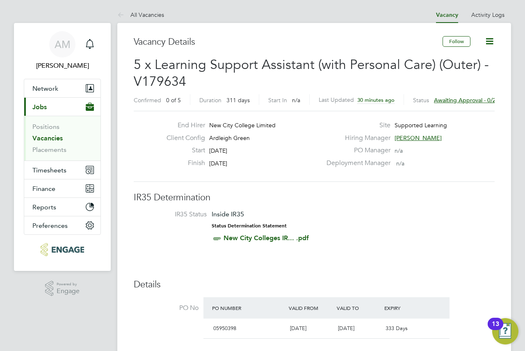  What do you see at coordinates (376, 100) in the screenshot?
I see `span: 30 minutes ago` at bounding box center [376, 100].